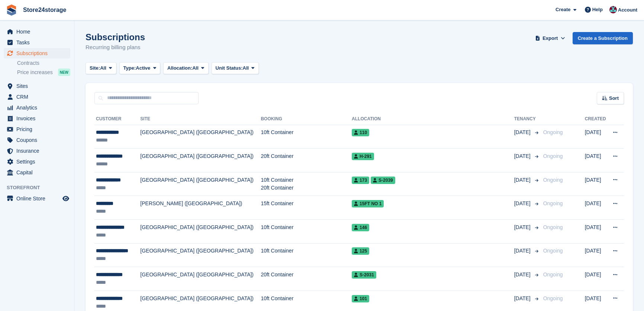 The image size is (644, 311). Describe the element at coordinates (563, 10) in the screenshot. I see `span: Create` at that location.